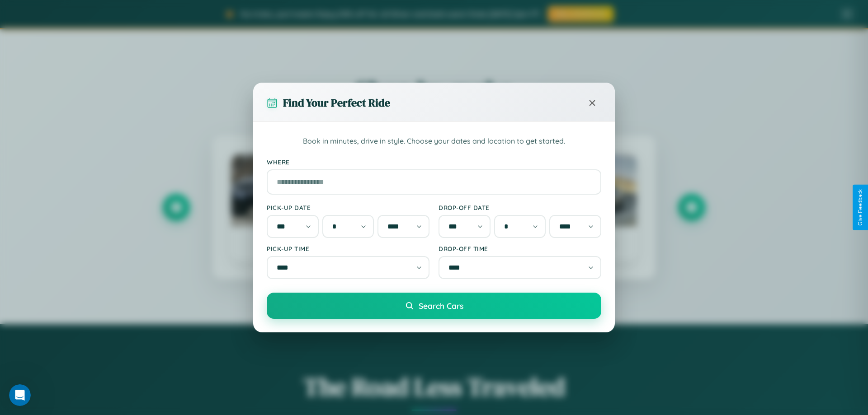  Describe the element at coordinates (434, 141) in the screenshot. I see `p: Book in minutes, drive in style. Choose your dates and location to get started.` at that location.